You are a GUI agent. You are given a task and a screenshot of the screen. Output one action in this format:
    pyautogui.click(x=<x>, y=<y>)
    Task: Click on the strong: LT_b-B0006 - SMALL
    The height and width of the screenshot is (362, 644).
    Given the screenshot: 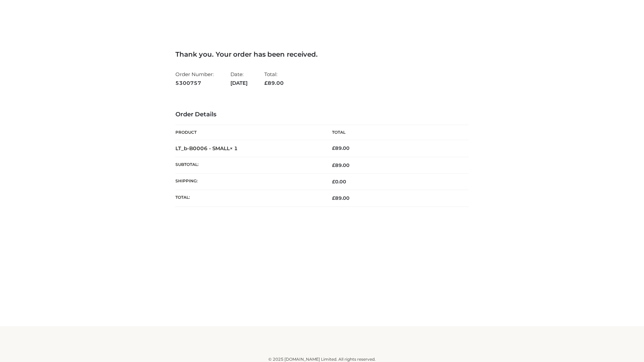 What is the action you would take?
    pyautogui.click(x=207, y=148)
    